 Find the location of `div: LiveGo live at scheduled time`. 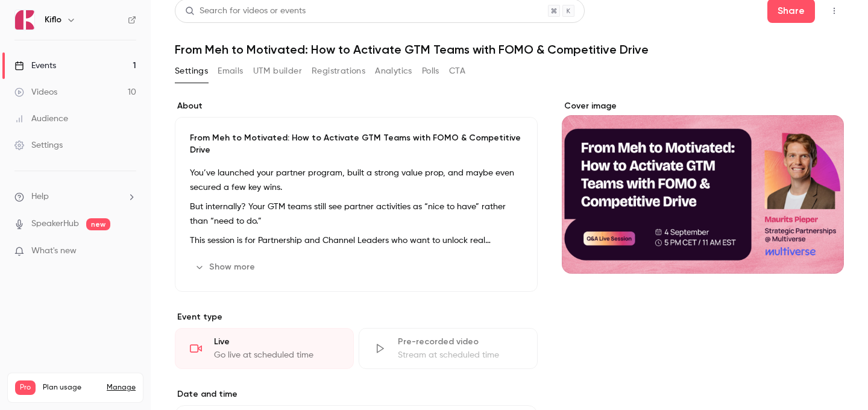

div: LiveGo live at scheduled time is located at coordinates (264, 349).